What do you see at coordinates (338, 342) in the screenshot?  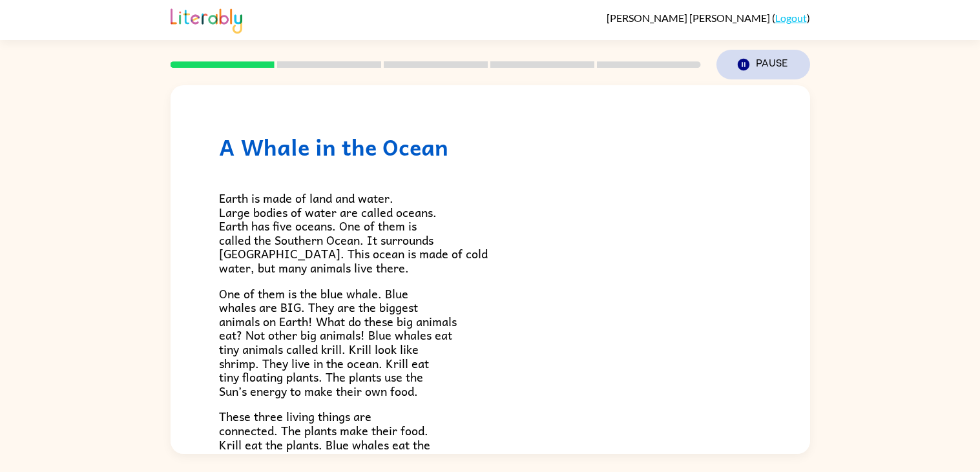 I see `span: One of them is the blue whale. Blue whales are BIG. They are the biggest animals on Earth! What d...` at bounding box center [338, 342].